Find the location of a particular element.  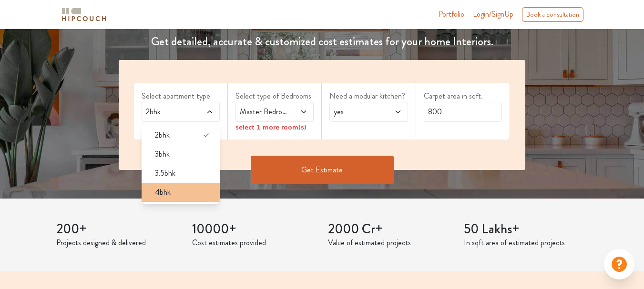

div: select 1 more room(s) is located at coordinates (275, 126).